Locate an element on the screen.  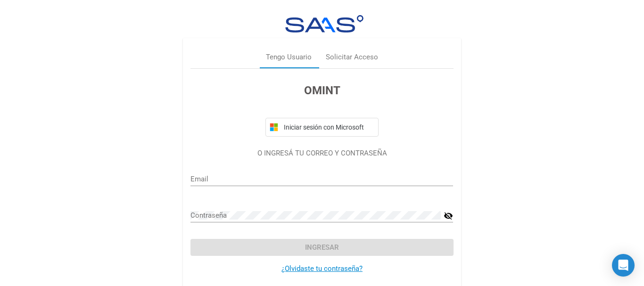
span: Ingresar is located at coordinates (322, 247).